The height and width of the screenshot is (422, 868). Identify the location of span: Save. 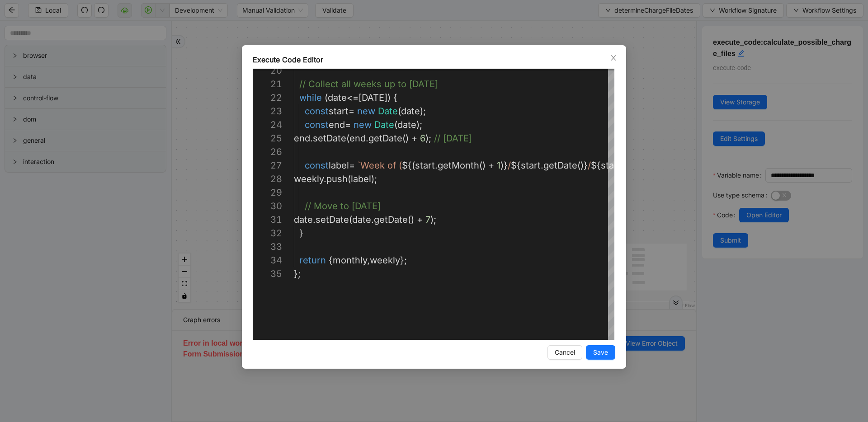
(601, 353).